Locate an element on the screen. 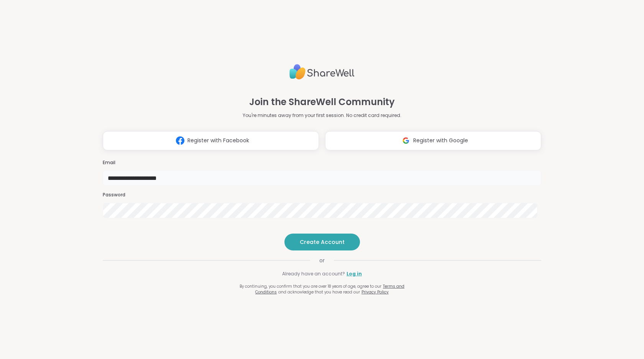 This screenshot has height=359, width=644. h1: Join the ShareWell Community is located at coordinates (322, 102).